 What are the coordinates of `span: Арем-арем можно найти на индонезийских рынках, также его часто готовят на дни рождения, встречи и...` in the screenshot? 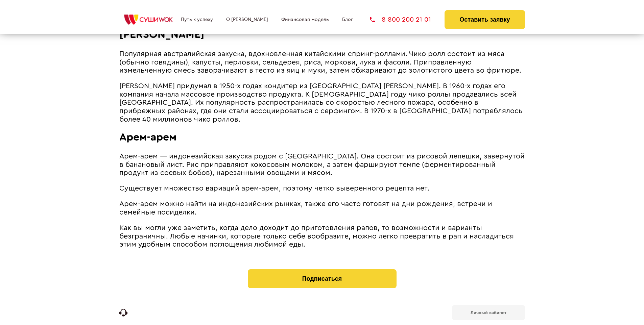 It's located at (306, 208).